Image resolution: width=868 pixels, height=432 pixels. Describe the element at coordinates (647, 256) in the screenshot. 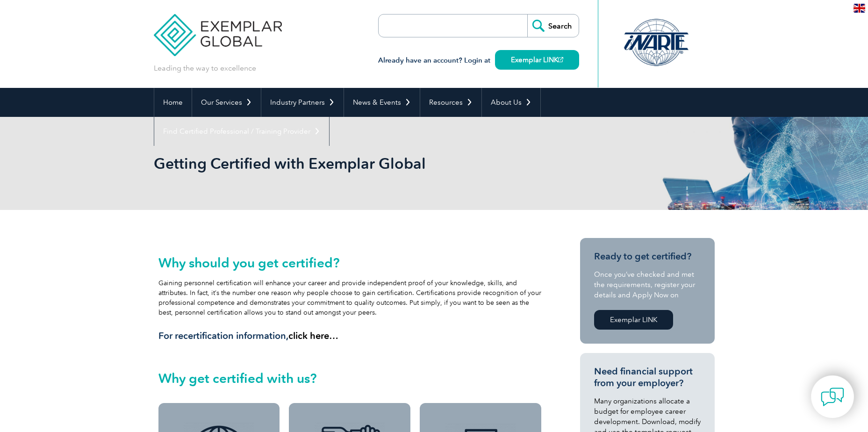

I see `h3: Ready to get certified?` at that location.